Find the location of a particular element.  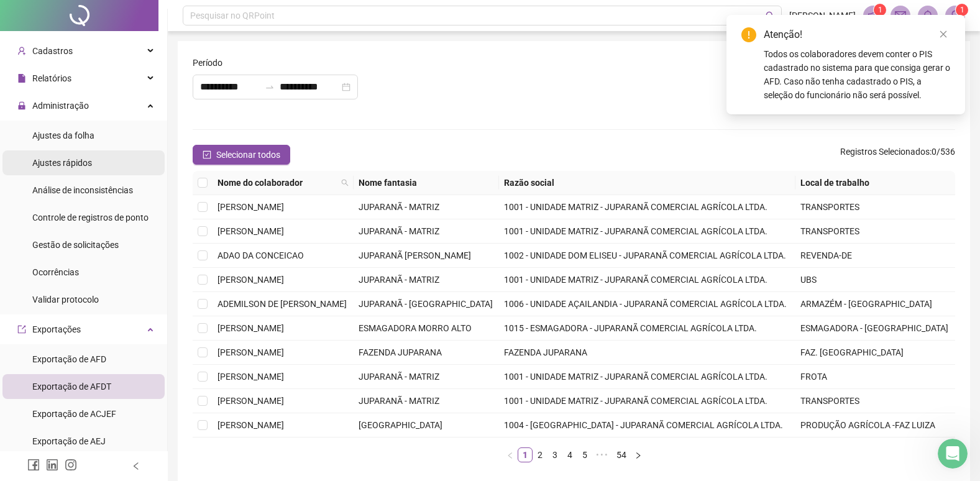

button: Selecionar todos is located at coordinates (241, 155).